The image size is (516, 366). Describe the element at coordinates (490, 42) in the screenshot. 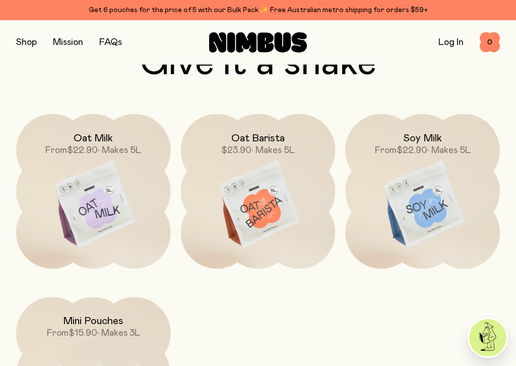

I see `button: 0` at that location.